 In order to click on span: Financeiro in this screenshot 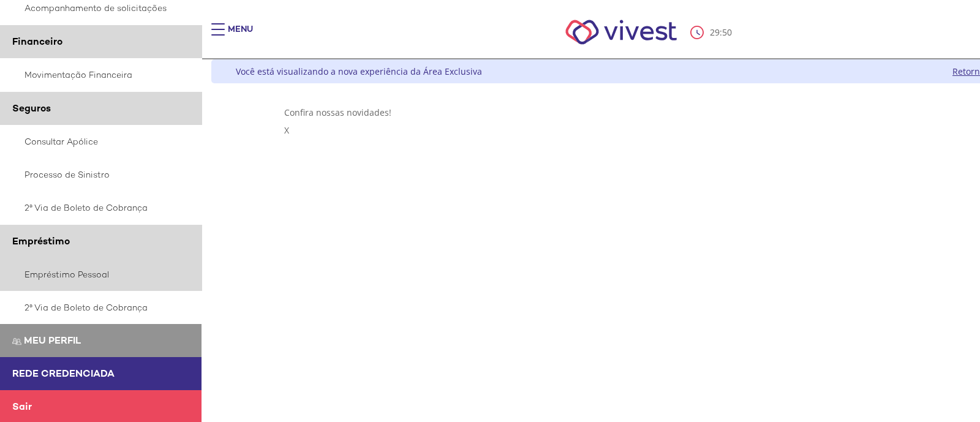, I will do `click(37, 41)`.